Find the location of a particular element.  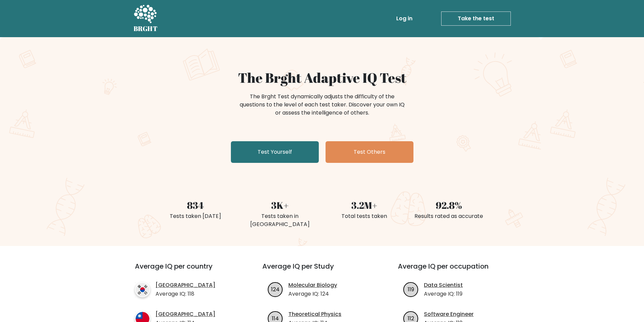

div: The Brght Test dynamically adjusts the difficulty of the questions to the level of each test take... is located at coordinates (322, 105).